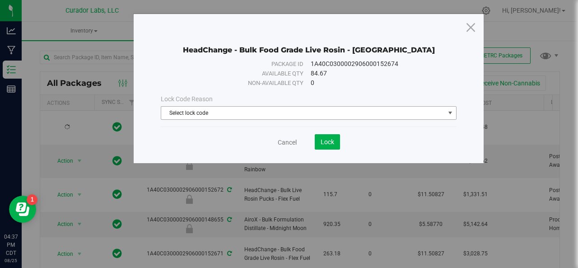 The height and width of the screenshot is (268, 578). I want to click on span: Select lock code, so click(303, 113).